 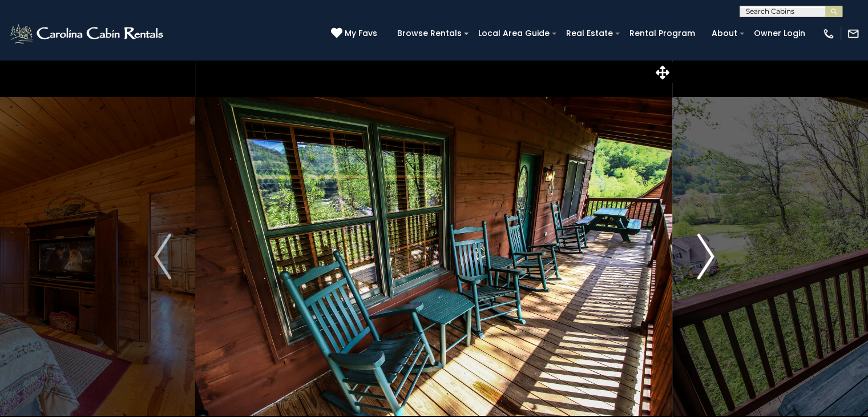 I want to click on img: mail-regular-white.png, so click(x=853, y=33).